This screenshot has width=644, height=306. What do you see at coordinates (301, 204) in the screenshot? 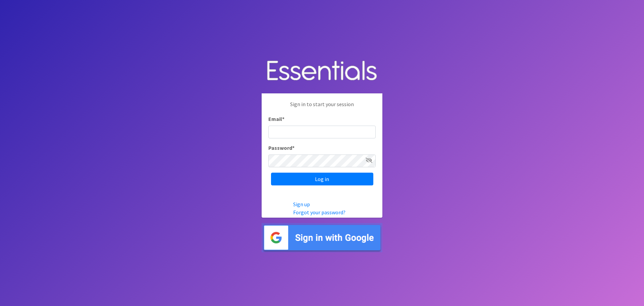
I see `a: Sign up` at bounding box center [301, 204].